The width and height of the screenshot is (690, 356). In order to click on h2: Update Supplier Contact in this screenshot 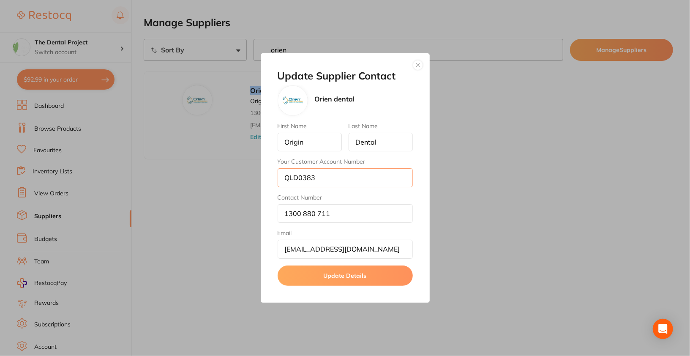, I will do `click(345, 76)`.